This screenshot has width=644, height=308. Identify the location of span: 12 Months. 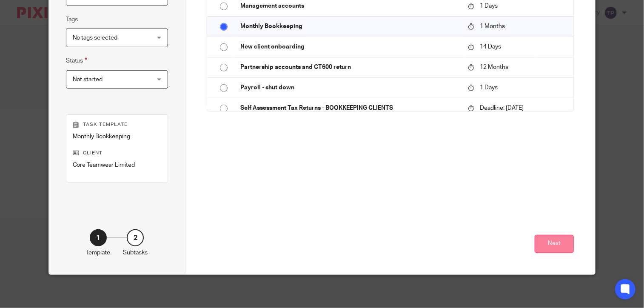
(494, 67).